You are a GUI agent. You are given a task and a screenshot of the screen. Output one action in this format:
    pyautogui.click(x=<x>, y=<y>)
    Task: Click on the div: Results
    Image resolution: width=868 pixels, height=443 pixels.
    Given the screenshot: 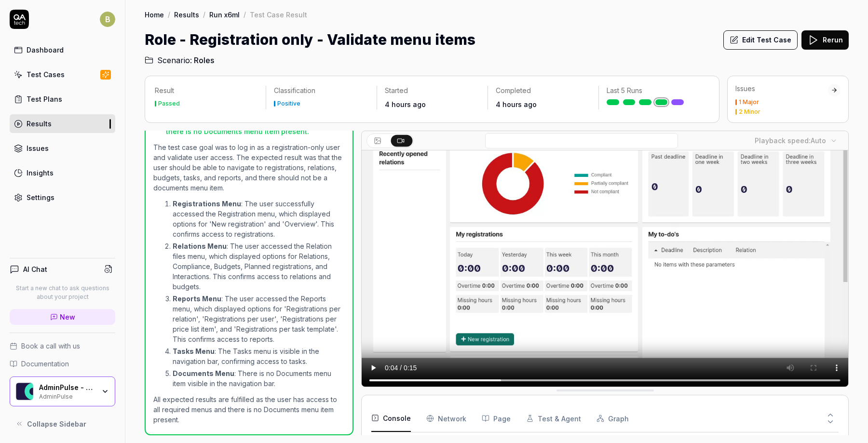 What is the action you would take?
    pyautogui.click(x=39, y=123)
    